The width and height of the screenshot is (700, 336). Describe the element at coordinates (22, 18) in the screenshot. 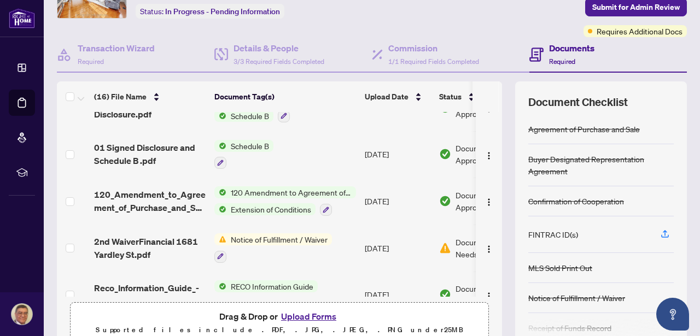

I see `img: logo` at that location.